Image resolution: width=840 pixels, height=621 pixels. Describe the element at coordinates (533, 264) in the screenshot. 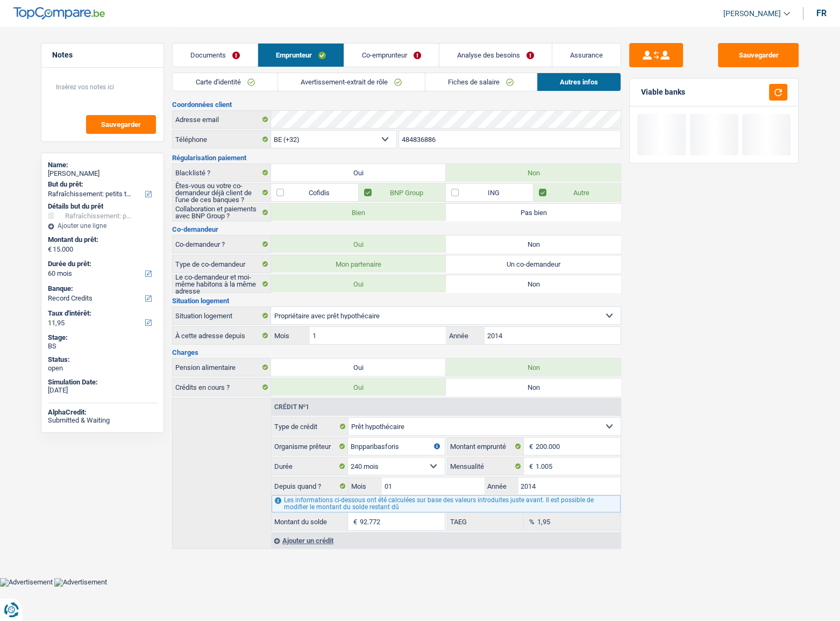

I see `label: Un co-demandeur` at that location.